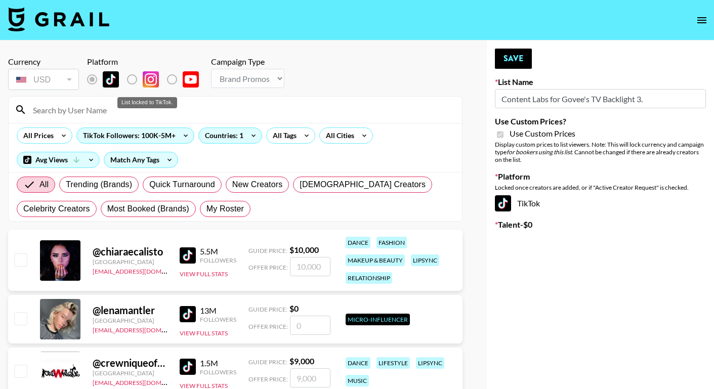 This screenshot has height=389, width=714. I want to click on div: 5.5M, so click(218, 252).